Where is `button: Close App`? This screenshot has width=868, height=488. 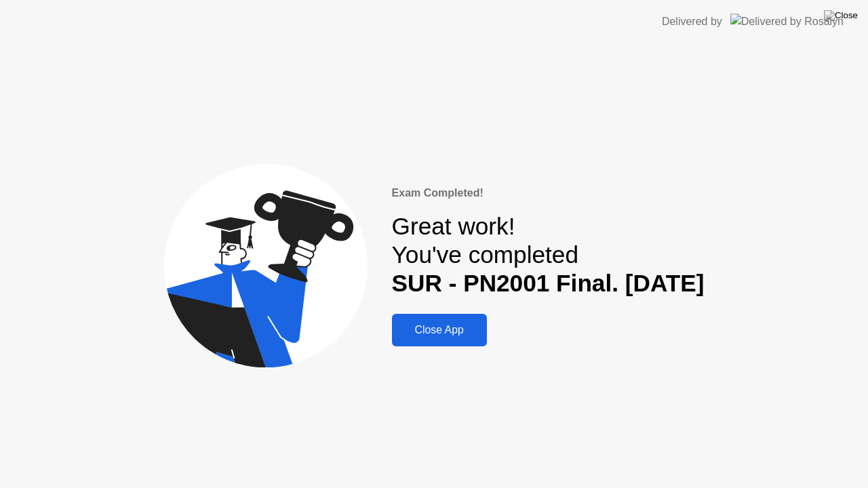 button: Close App is located at coordinates (440, 330).